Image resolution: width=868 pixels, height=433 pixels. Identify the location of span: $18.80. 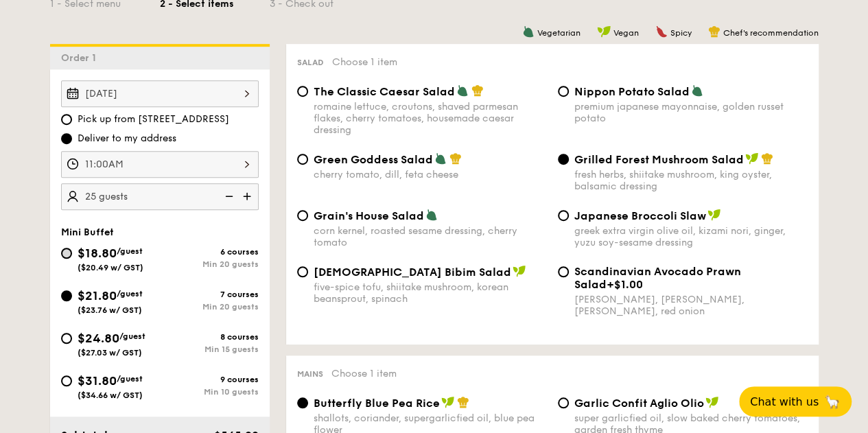
(97, 253).